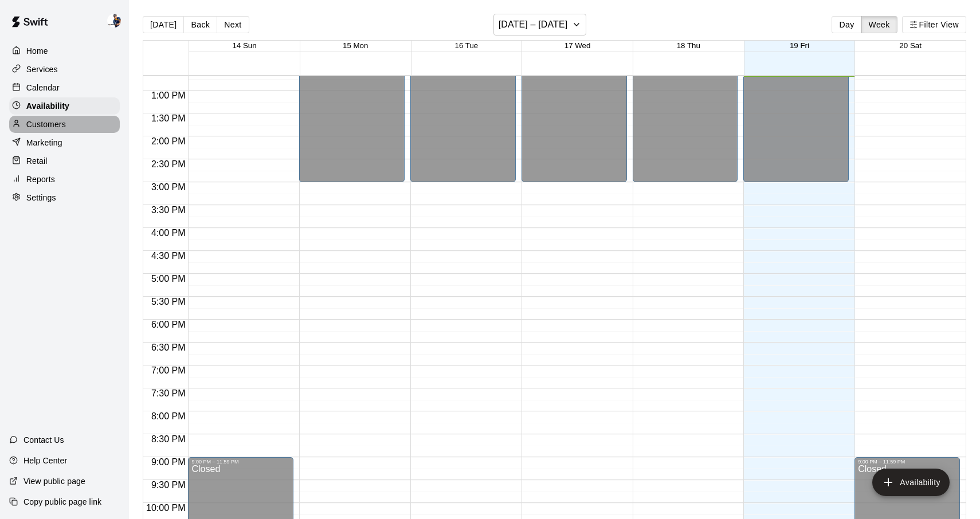 This screenshot has width=980, height=519. What do you see at coordinates (38, 51) in the screenshot?
I see `p: Home` at bounding box center [38, 51].